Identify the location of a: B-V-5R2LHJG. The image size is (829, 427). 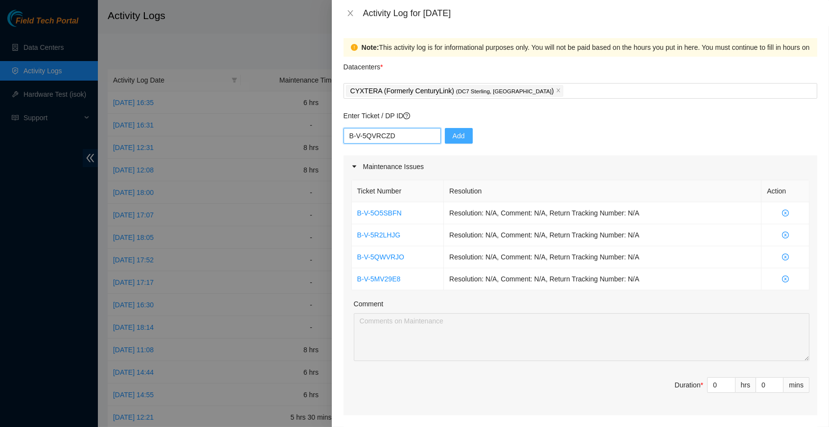
(379, 235).